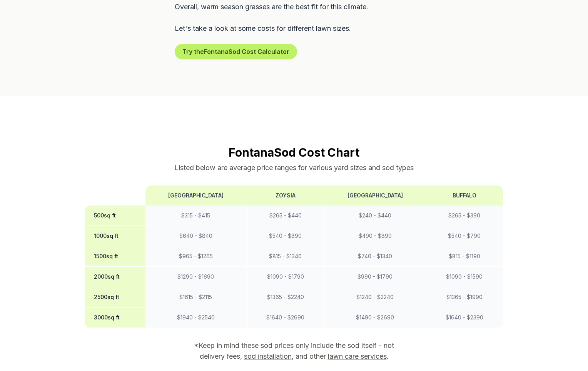 The image size is (588, 371). I want to click on th: 2500 sq ft, so click(115, 298).